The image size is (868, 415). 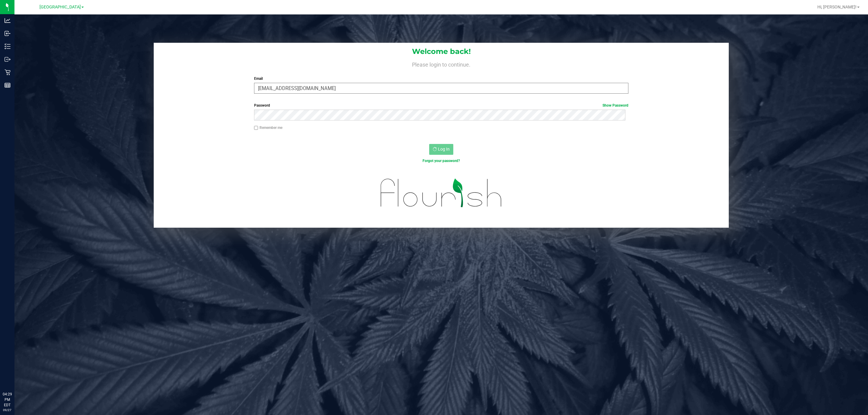 I want to click on a: Show Password, so click(x=616, y=105).